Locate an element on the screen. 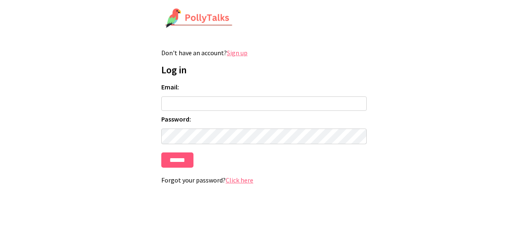 The image size is (528, 227). a: Click here is located at coordinates (239, 180).